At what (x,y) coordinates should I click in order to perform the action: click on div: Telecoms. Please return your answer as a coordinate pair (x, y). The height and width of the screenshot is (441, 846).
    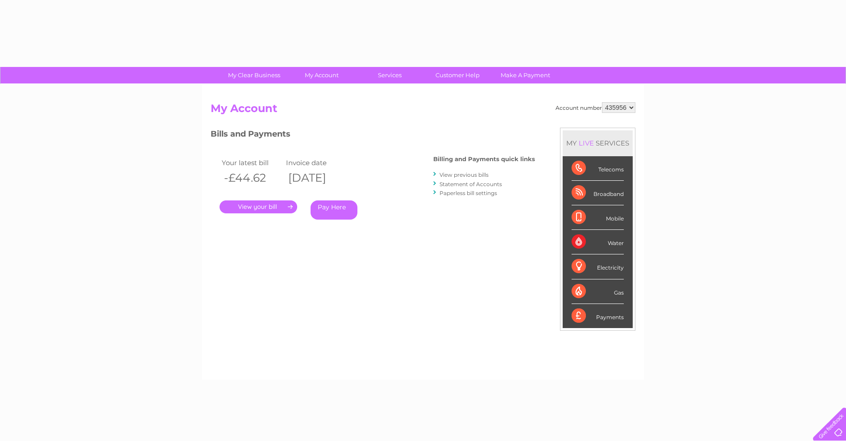
    Looking at the image, I should click on (597, 168).